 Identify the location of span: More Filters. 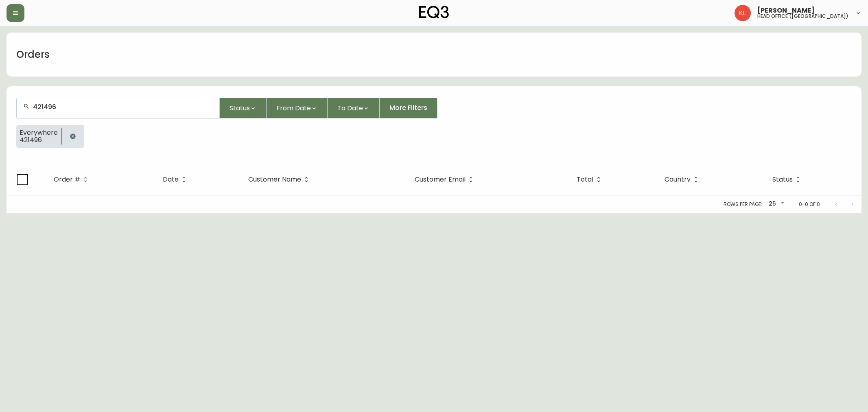
(408, 108).